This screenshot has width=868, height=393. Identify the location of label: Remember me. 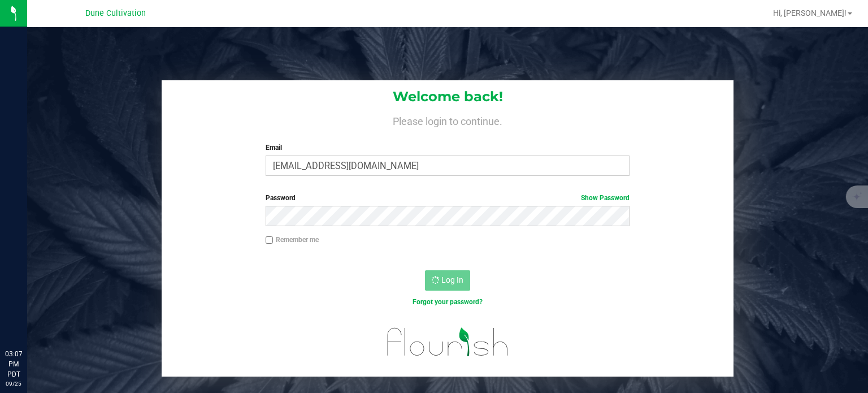
(292, 239).